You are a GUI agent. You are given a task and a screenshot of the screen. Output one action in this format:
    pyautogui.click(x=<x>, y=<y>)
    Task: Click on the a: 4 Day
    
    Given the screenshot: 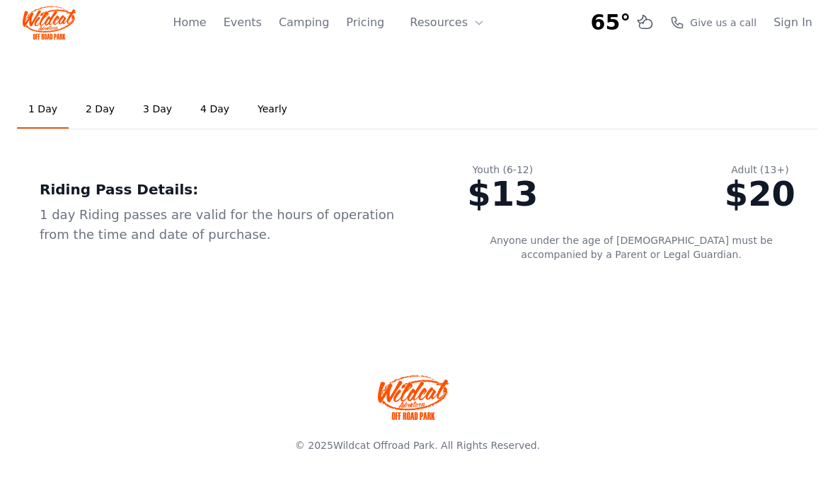 What is the action you would take?
    pyautogui.click(x=214, y=110)
    